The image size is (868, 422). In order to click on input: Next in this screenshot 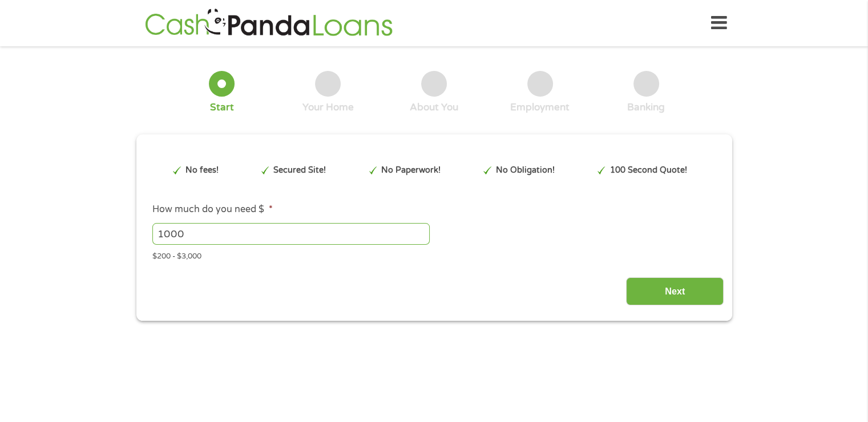, I will do `click(675, 291)`.